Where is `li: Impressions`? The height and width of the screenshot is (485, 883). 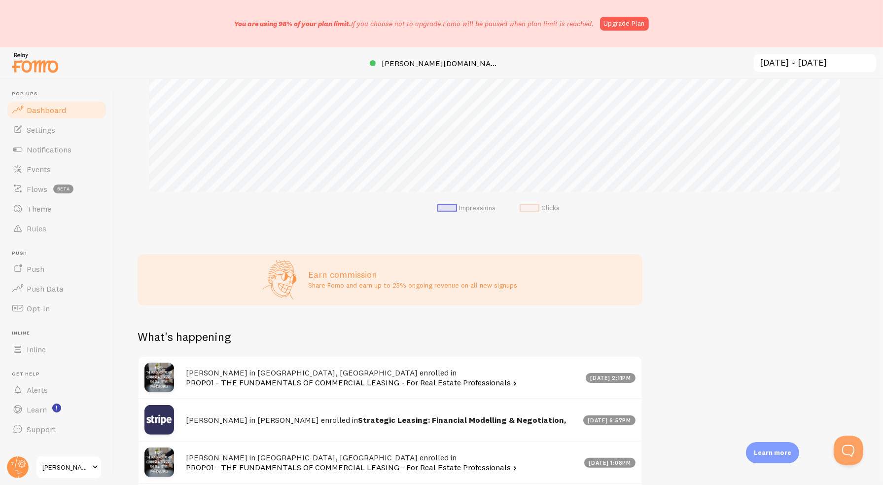 li: Impressions is located at coordinates (467, 208).